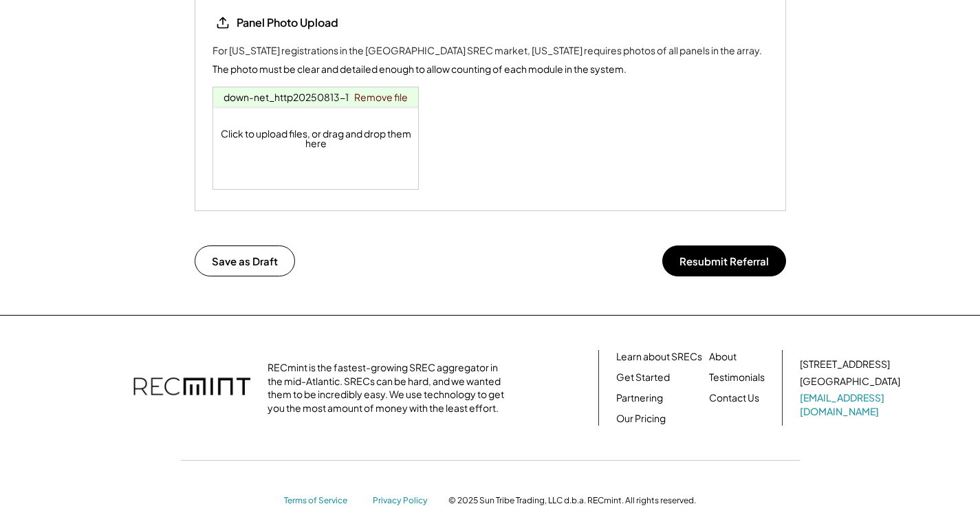  Describe the element at coordinates (245, 261) in the screenshot. I see `button: Save as Draft` at that location.